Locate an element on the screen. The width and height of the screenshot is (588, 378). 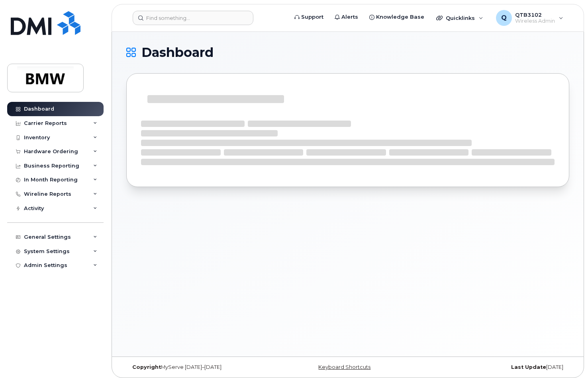
strong: Last Update is located at coordinates (529, 367).